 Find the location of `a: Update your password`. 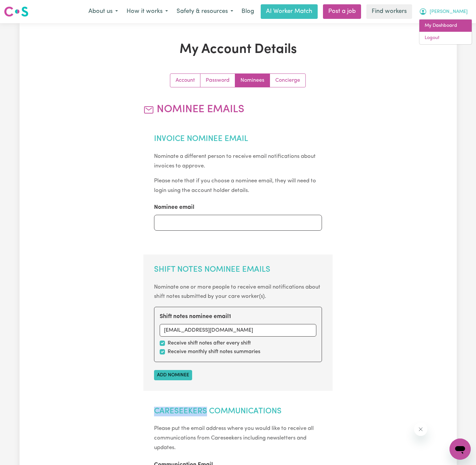

a: Update your password is located at coordinates (218, 80).